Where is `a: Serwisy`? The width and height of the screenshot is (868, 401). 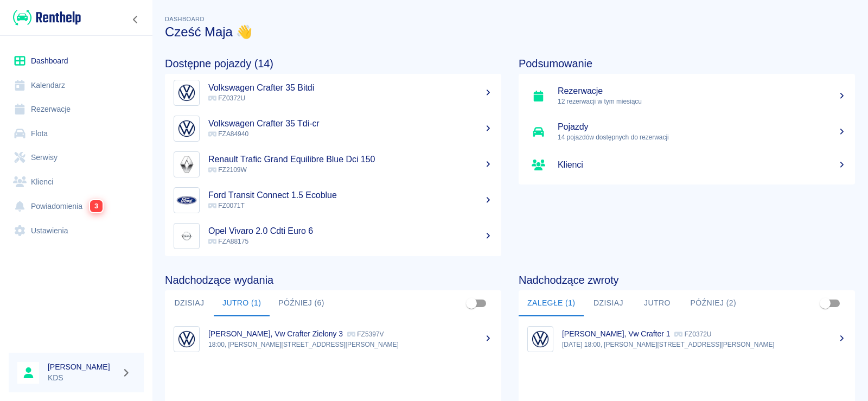
a: Serwisy is located at coordinates (76, 157).